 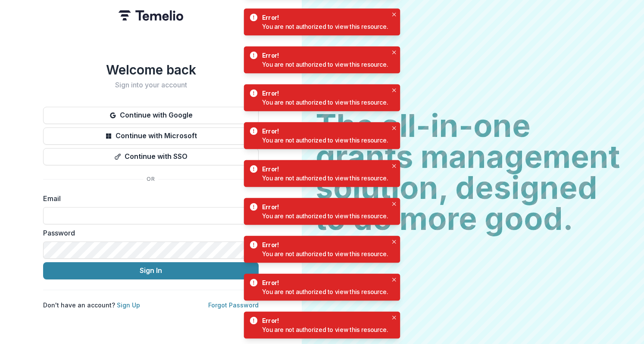 What do you see at coordinates (151, 70) in the screenshot?
I see `h1: Welcome back` at bounding box center [151, 70].